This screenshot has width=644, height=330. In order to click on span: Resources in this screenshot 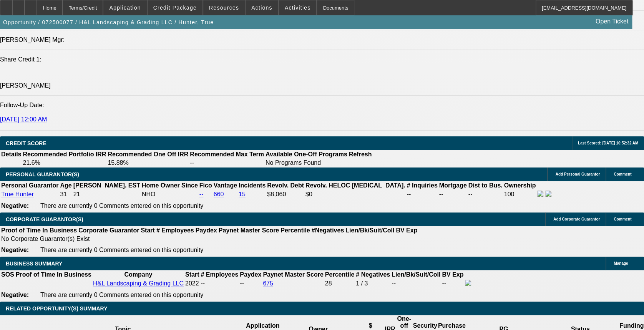, I will do `click(224, 7)`.